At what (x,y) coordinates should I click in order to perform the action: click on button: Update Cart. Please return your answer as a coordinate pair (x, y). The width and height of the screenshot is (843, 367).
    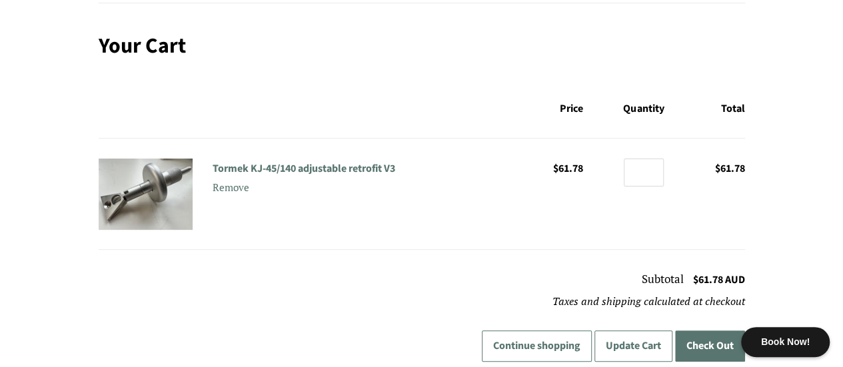
    Looking at the image, I should click on (633, 346).